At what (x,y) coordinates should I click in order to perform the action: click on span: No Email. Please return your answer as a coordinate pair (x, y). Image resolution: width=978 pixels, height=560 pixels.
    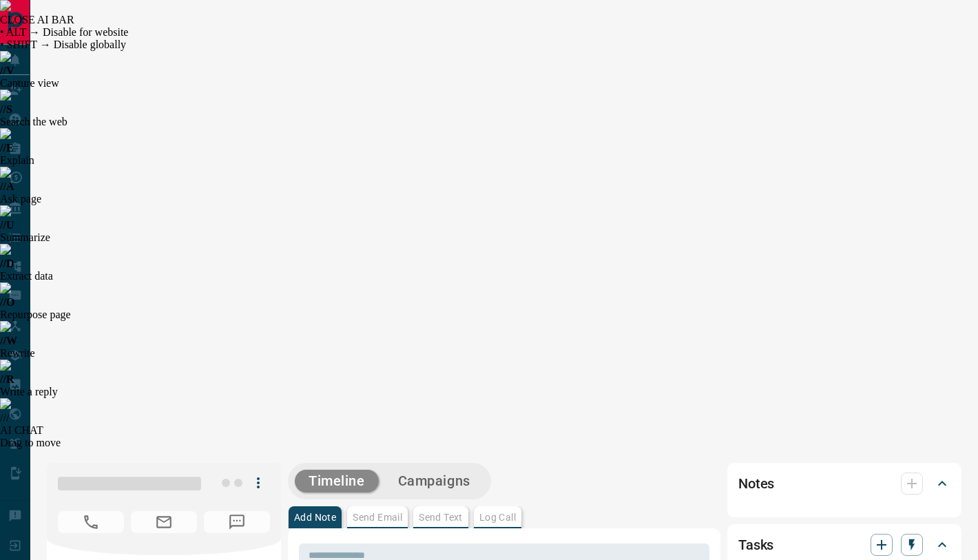
    Looking at the image, I should click on (164, 522).